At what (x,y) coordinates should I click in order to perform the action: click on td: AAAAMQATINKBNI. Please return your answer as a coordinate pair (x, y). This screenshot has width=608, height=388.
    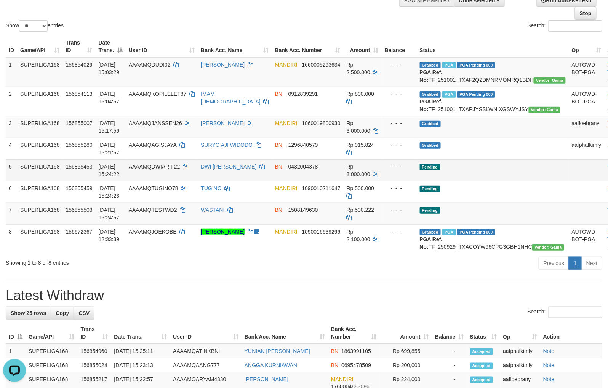
    Looking at the image, I should click on (206, 351).